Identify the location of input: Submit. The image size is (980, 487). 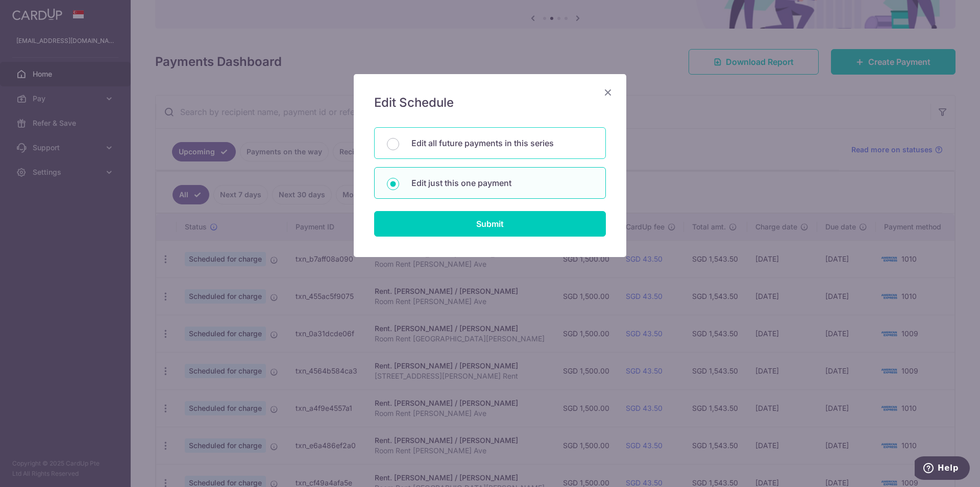
(490, 224).